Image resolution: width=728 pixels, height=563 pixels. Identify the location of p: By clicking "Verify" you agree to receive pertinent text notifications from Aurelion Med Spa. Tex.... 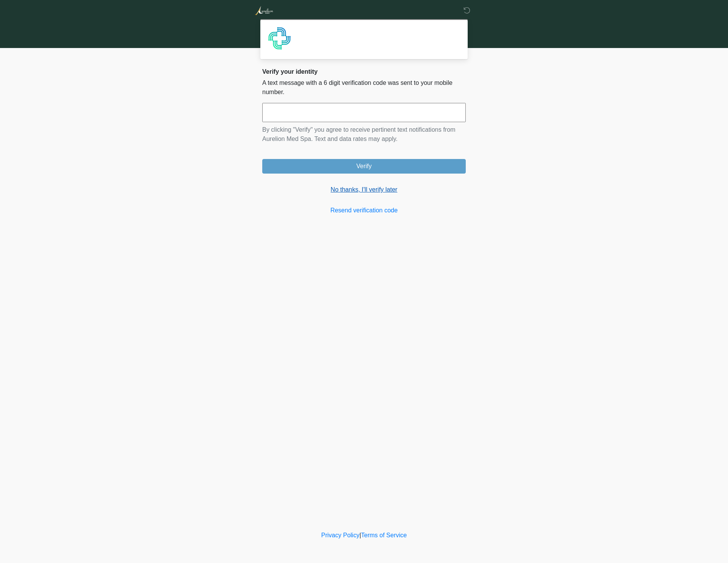
(364, 135).